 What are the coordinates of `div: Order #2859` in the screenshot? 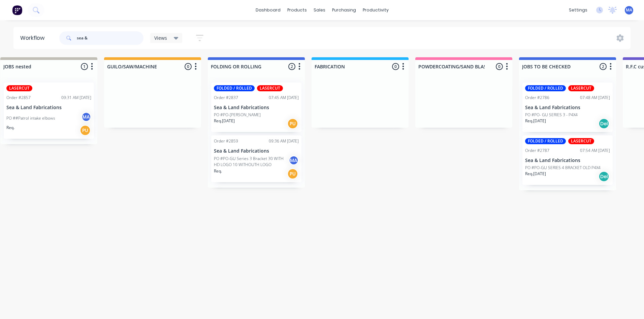 It's located at (226, 141).